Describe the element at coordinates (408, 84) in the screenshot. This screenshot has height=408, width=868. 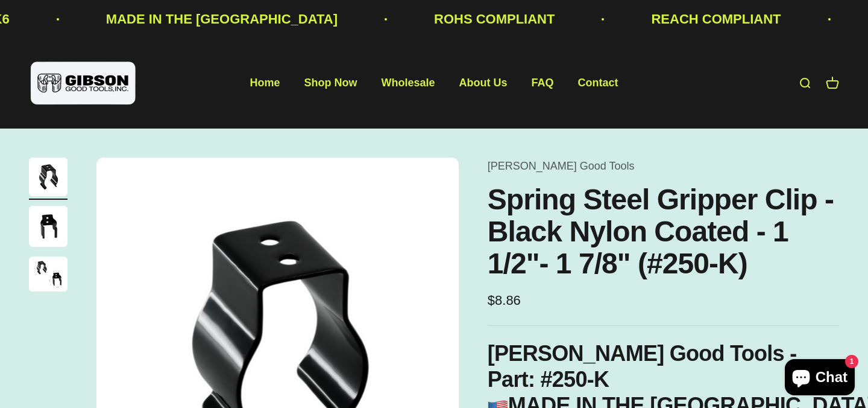
I see `a: Wholesale` at that location.